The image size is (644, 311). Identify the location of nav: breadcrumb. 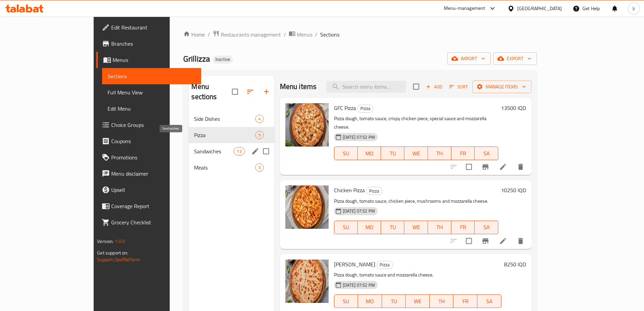
(360, 35).